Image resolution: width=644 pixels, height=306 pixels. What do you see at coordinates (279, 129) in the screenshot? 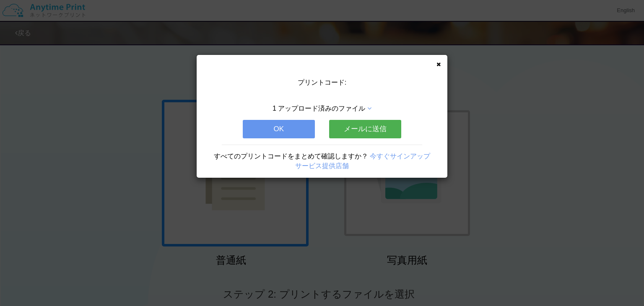
I see `button: OK` at bounding box center [279, 129].